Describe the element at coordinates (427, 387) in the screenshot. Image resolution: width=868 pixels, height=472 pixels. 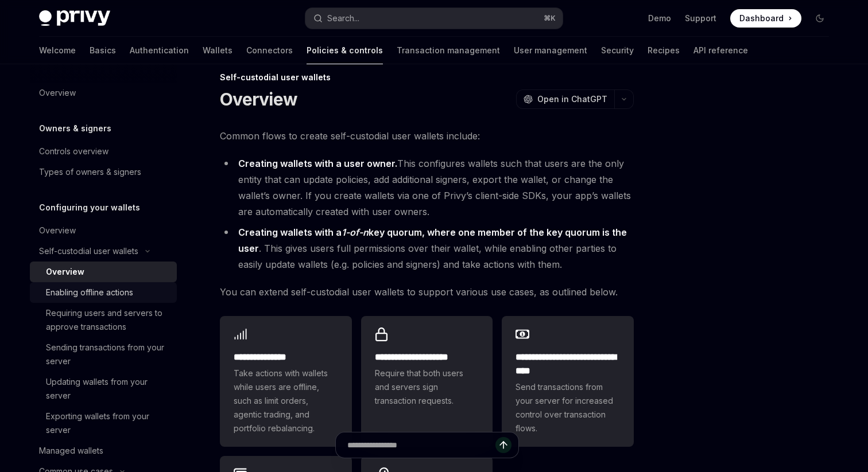
I see `span: Require that both users and servers sign transaction requests.` at that location.